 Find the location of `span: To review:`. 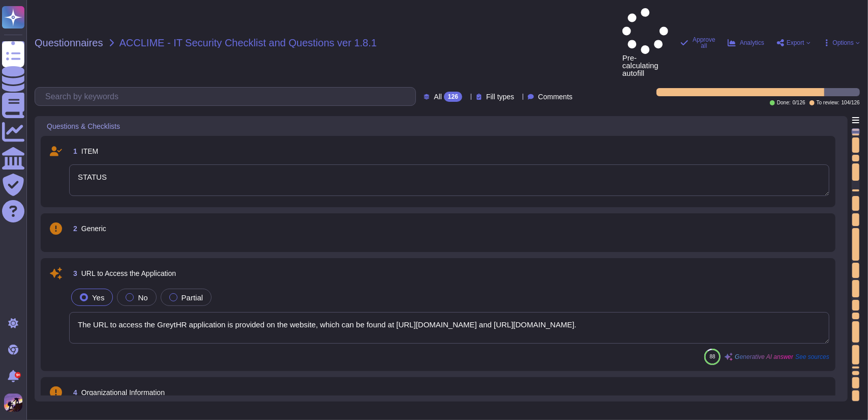

span: To review: is located at coordinates (828, 103).